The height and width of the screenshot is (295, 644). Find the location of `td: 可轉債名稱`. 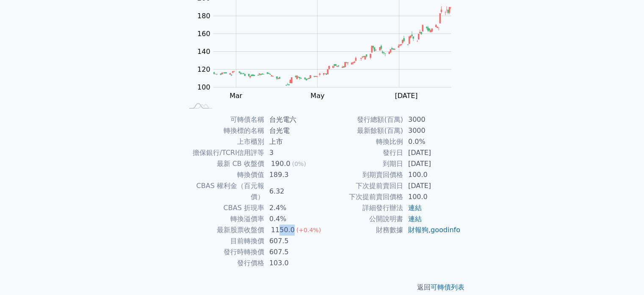

td: 可轉債名稱 is located at coordinates (224, 120).